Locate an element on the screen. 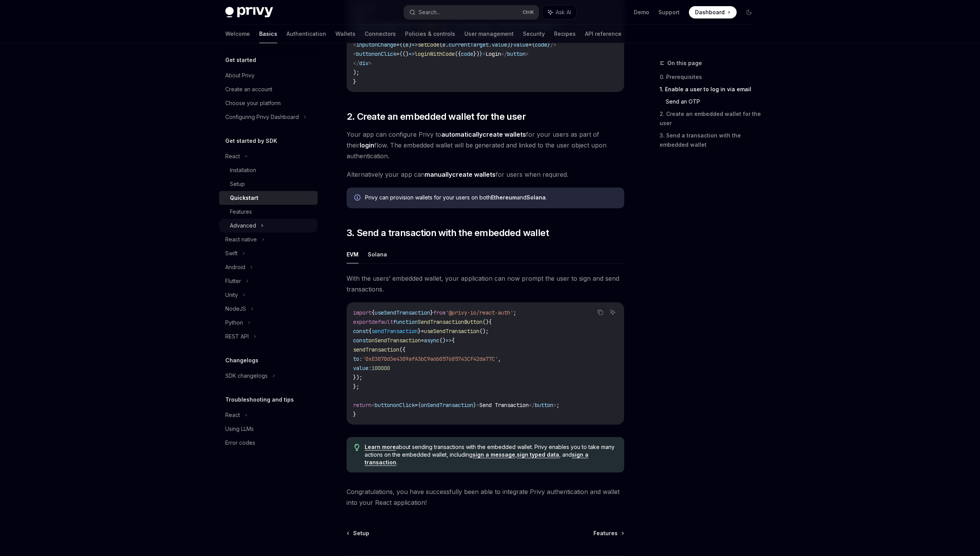 Image resolution: width=980 pixels, height=556 pixels. a: 3. Send a transaction with the embedded wallet is located at coordinates (711, 140).